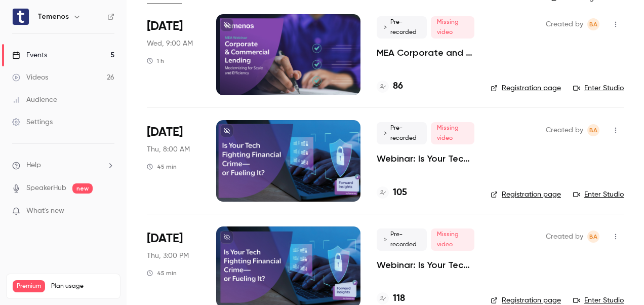 This screenshot has width=644, height=305. Describe the element at coordinates (63, 165) in the screenshot. I see `li: help-dropdown-opener` at that location.